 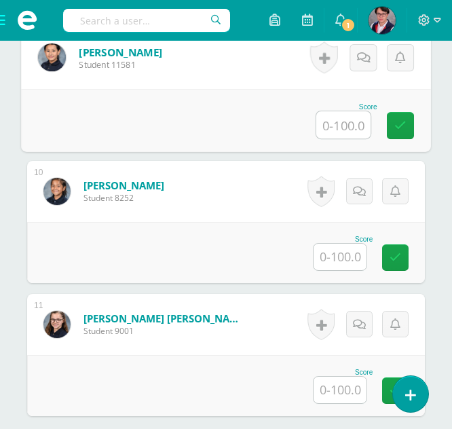 What do you see at coordinates (120, 64) in the screenshot?
I see `span: Student 11581` at bounding box center [120, 64].